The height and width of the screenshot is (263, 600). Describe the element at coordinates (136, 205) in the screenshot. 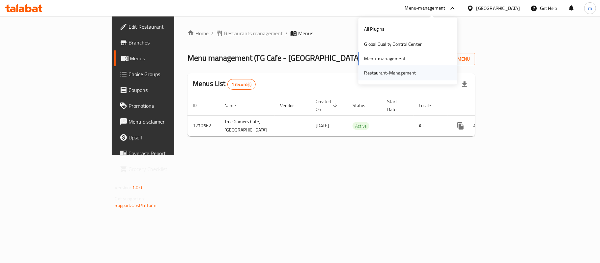

I see `a: Support.OpsPlatform` at that location.